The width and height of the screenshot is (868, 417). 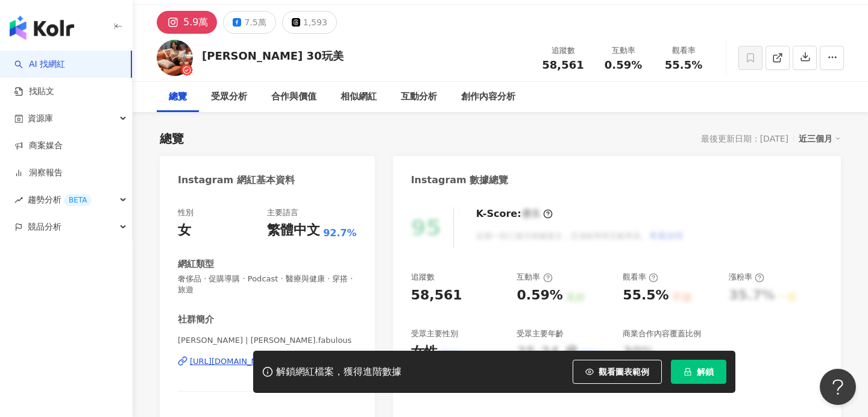 I want to click on div: 55.5%, so click(x=645, y=295).